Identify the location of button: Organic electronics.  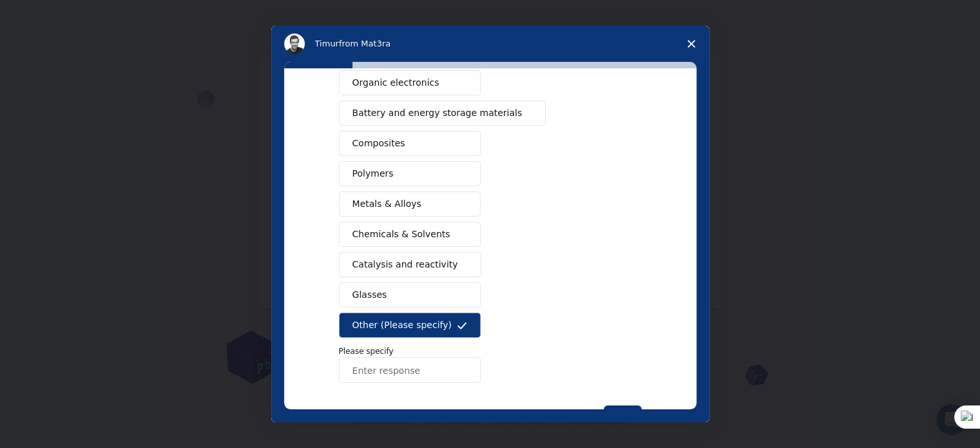
(410, 83).